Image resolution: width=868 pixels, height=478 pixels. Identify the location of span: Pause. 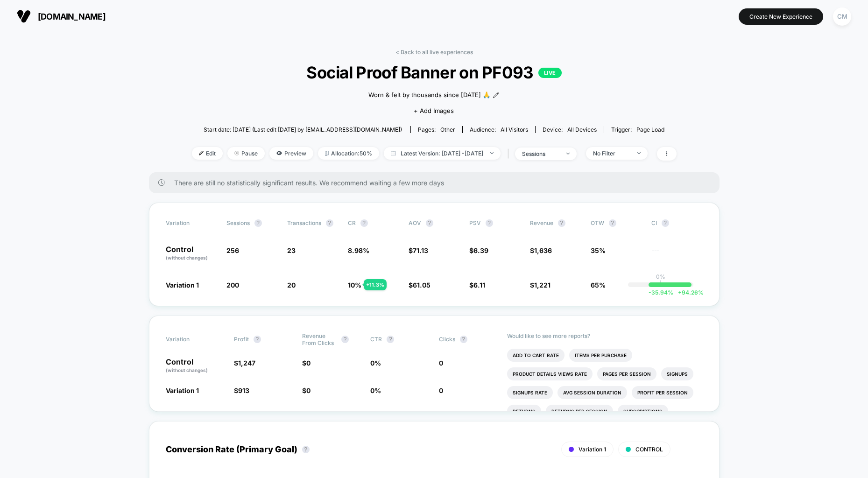
(246, 153).